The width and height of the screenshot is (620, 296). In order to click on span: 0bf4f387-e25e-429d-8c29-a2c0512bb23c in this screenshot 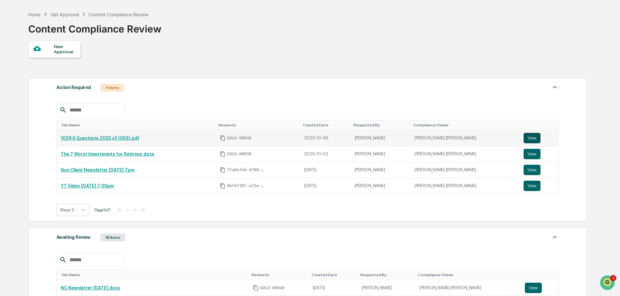, I will do `click(247, 186)`.